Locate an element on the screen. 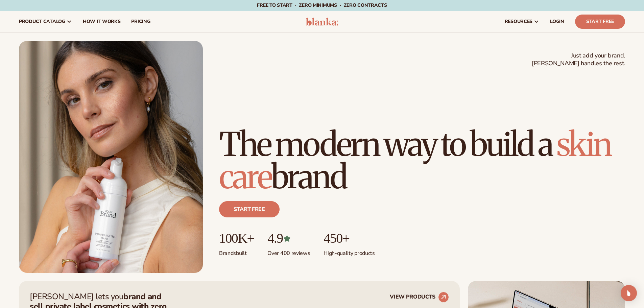 The width and height of the screenshot is (644, 308). p: 450+ is located at coordinates (349, 239).